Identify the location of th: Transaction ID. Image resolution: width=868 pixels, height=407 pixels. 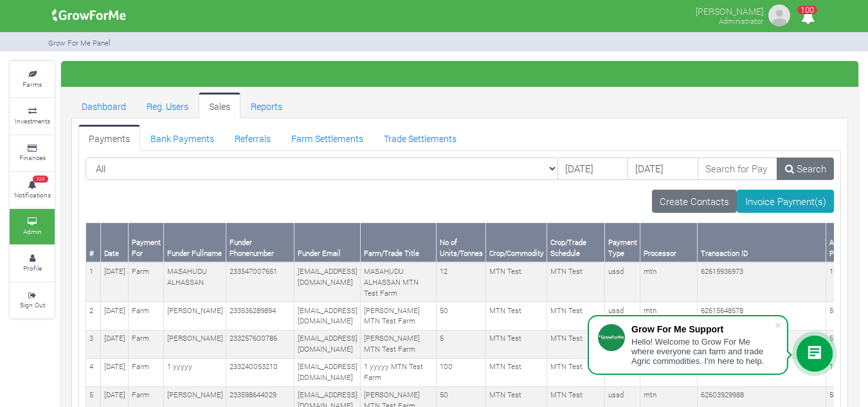
(761, 242).